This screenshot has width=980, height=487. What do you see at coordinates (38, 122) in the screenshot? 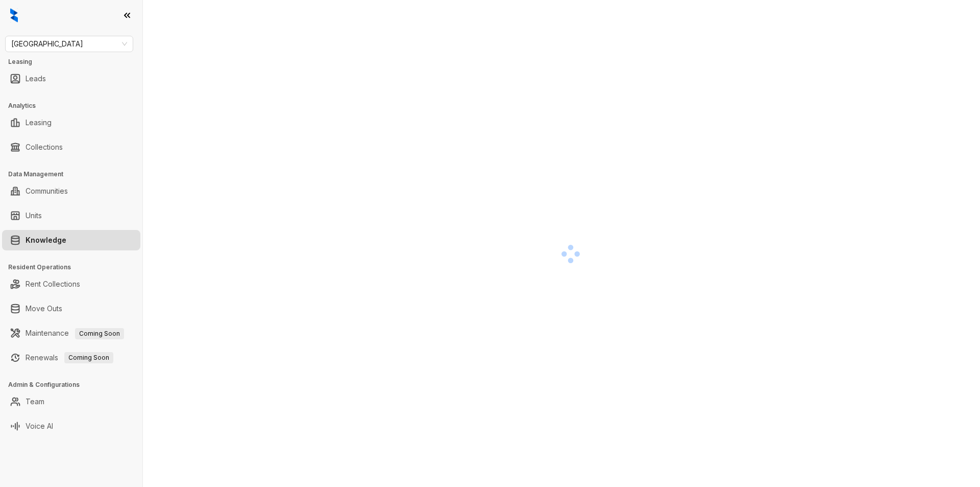
I see `a: Leasing` at bounding box center [38, 122].